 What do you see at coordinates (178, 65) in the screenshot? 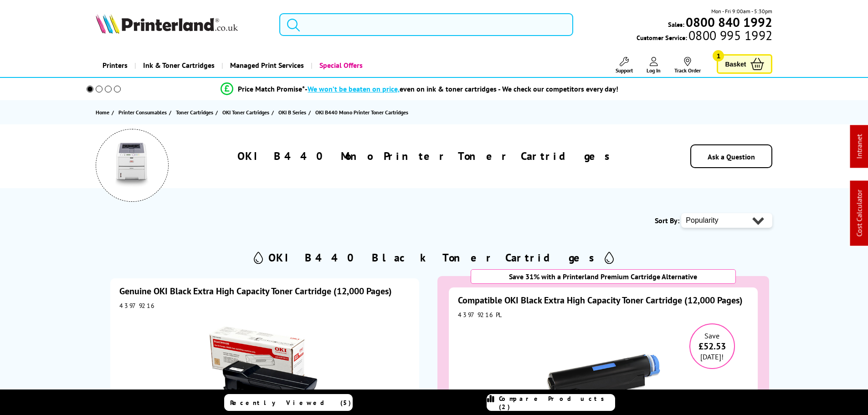
I see `a: Ink & Toner Cartridges` at bounding box center [178, 65].